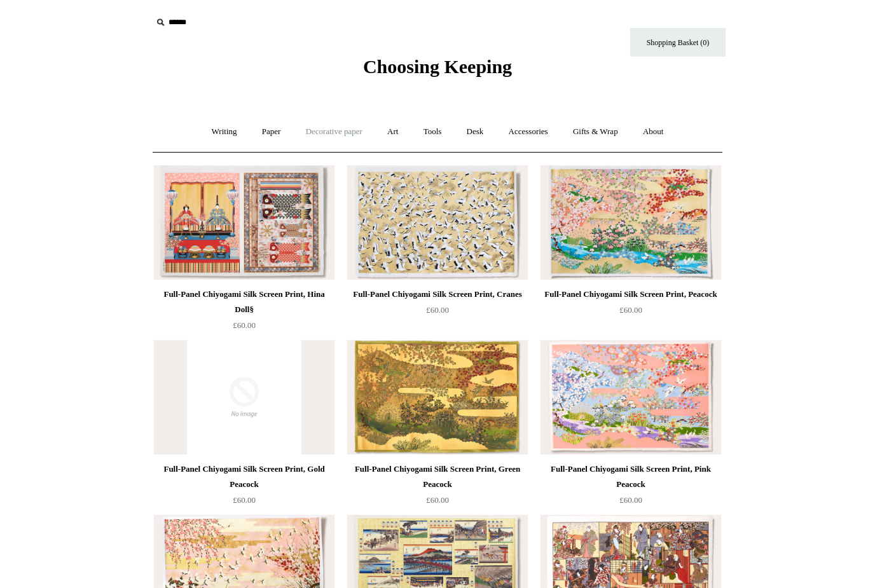 The height and width of the screenshot is (588, 875). Describe the element at coordinates (631, 294) in the screenshot. I see `div: Full-Panel Chiyogami Silk Screen Print, Peacock` at that location.